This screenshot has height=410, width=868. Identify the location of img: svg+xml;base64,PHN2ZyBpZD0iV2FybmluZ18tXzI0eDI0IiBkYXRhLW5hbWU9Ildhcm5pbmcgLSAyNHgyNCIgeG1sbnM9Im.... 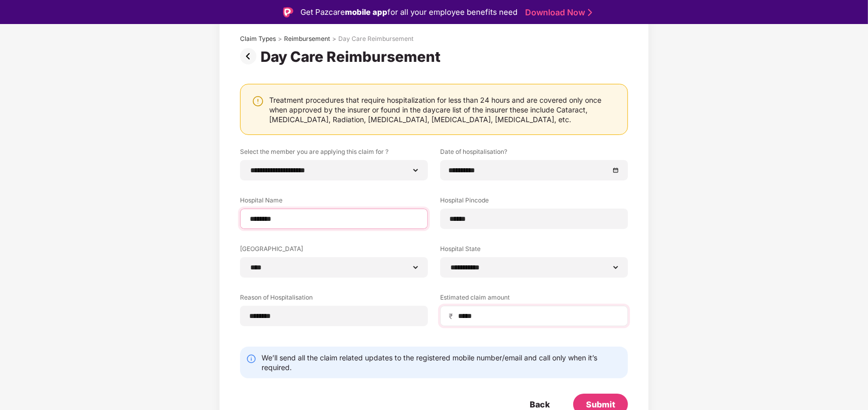
(258, 101).